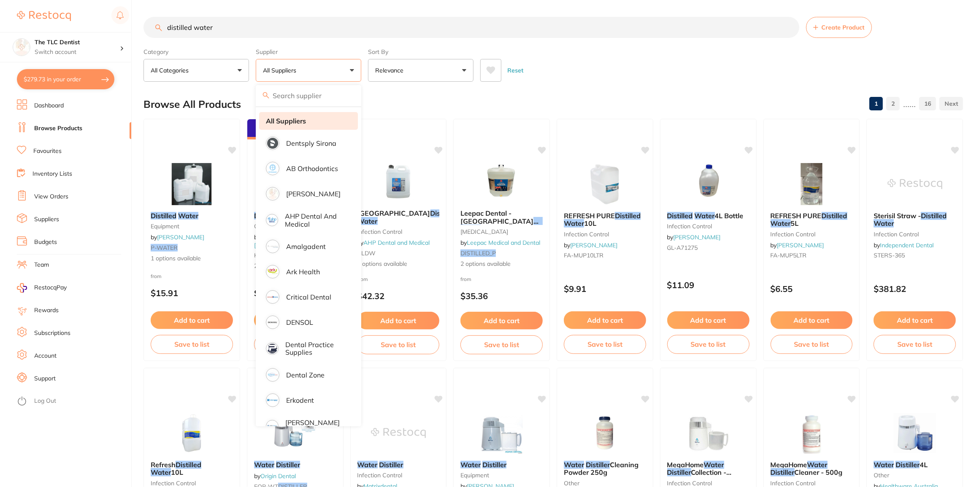 The height and width of the screenshot is (487, 980). I want to click on b: MegaHome Water Distiller Collection - Replacement Bottle, so click(708, 469).